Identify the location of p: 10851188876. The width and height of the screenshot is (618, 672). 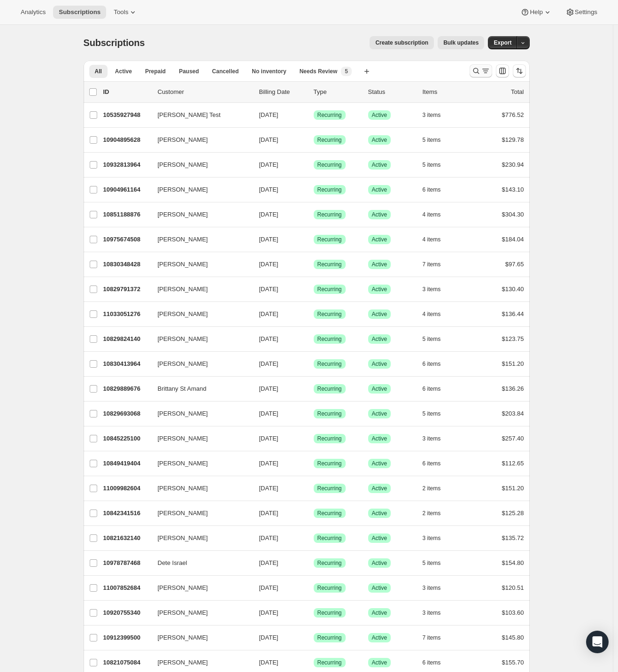
(127, 214).